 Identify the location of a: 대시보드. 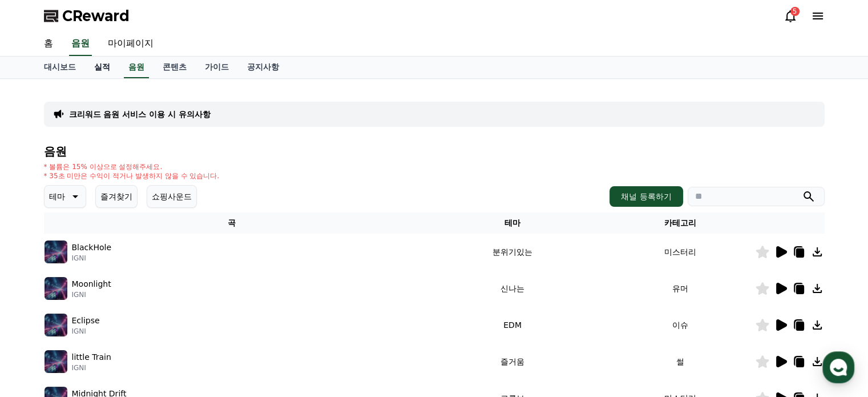
(60, 68).